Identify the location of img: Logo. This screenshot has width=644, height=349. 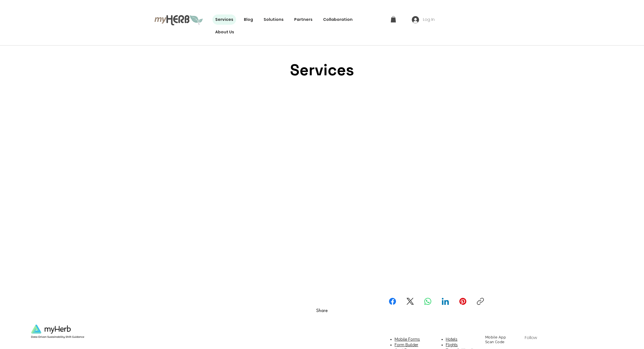
(58, 331).